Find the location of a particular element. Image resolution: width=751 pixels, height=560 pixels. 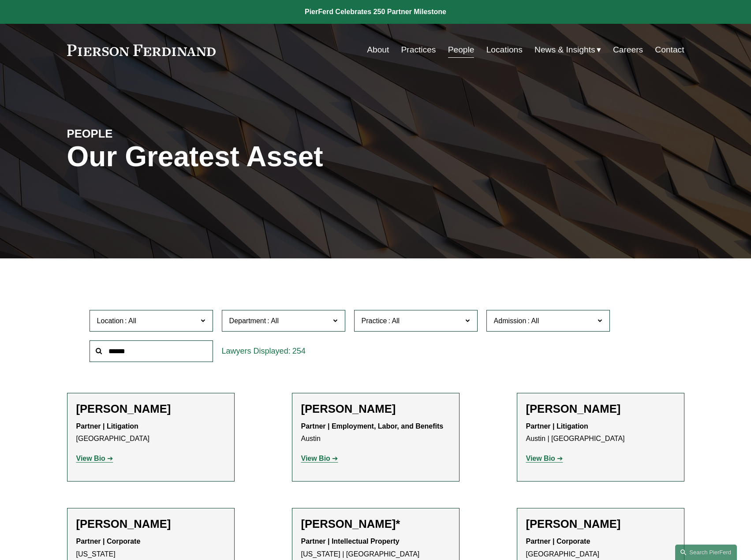

a: People is located at coordinates (461, 50).